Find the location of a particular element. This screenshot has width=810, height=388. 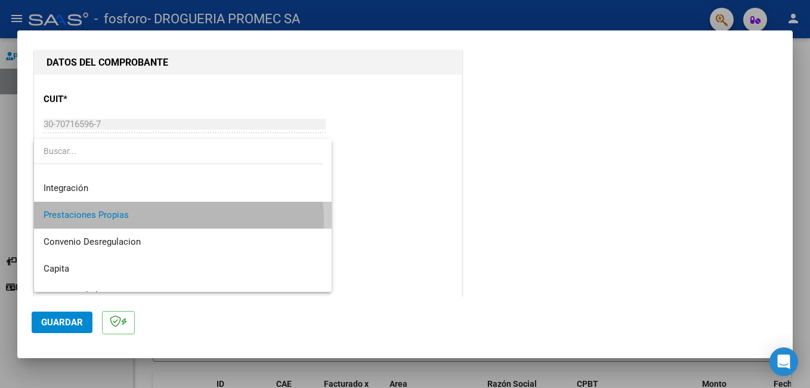

span: Discapacidad sin recupero is located at coordinates (96, 295).